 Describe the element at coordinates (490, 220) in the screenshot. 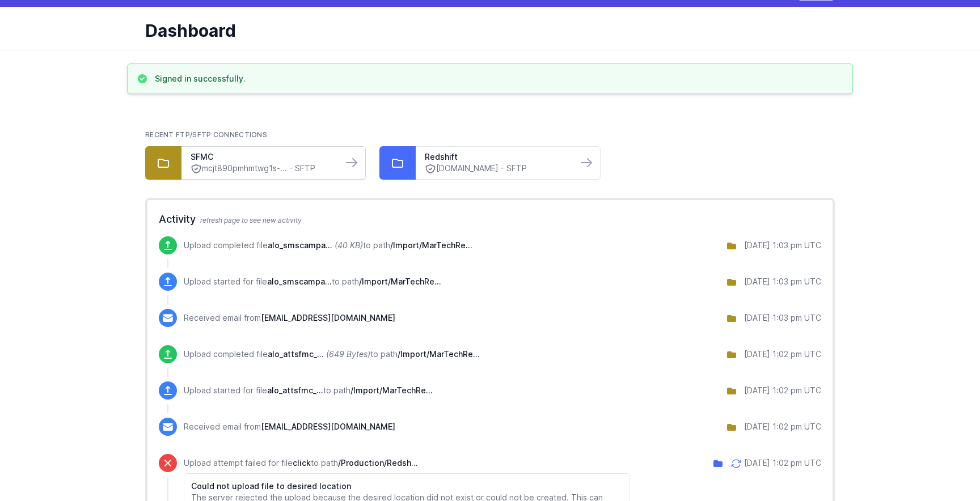

I see `h2: Activity` at that location.